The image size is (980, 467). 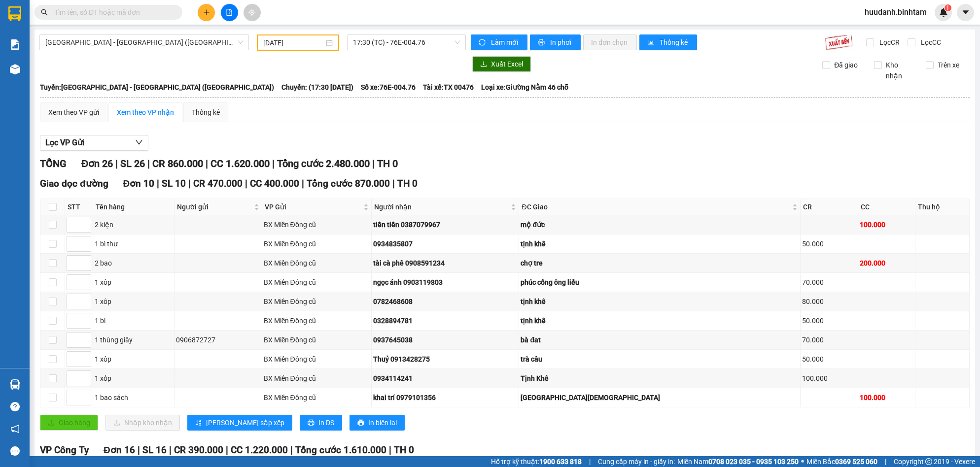 I want to click on span: file-add, so click(x=230, y=12).